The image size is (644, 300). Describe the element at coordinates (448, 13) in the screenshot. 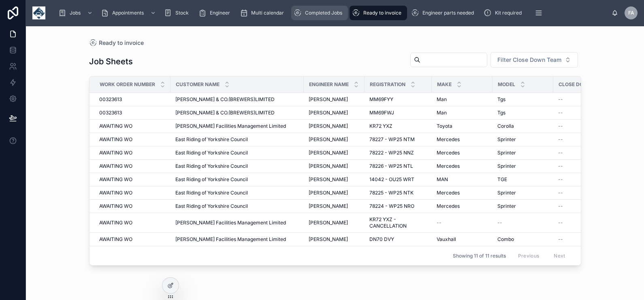

I see `span: Engineer parts needed` at that location.